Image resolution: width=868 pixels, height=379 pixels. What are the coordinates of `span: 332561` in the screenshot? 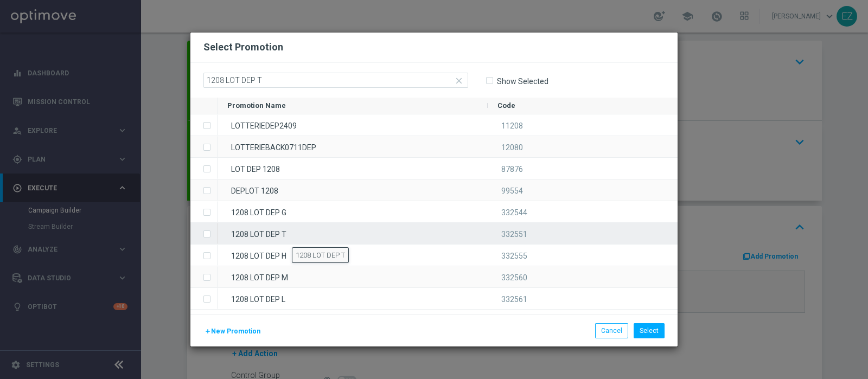 It's located at (514, 299).